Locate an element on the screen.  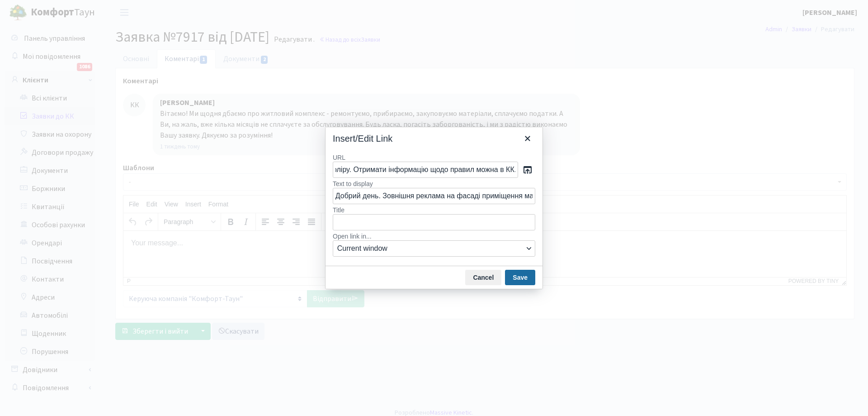
button: Save is located at coordinates (520, 277).